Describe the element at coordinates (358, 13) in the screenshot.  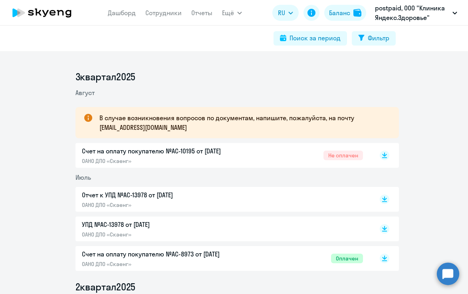
I see `img: balance` at that location.